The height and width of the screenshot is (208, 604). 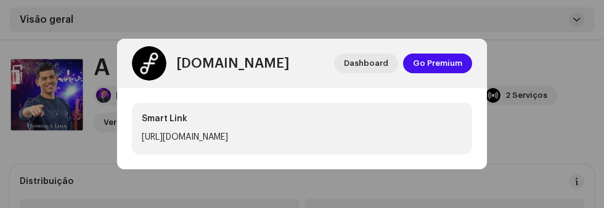 What do you see at coordinates (165, 119) in the screenshot?
I see `div: Smart Link` at bounding box center [165, 119].